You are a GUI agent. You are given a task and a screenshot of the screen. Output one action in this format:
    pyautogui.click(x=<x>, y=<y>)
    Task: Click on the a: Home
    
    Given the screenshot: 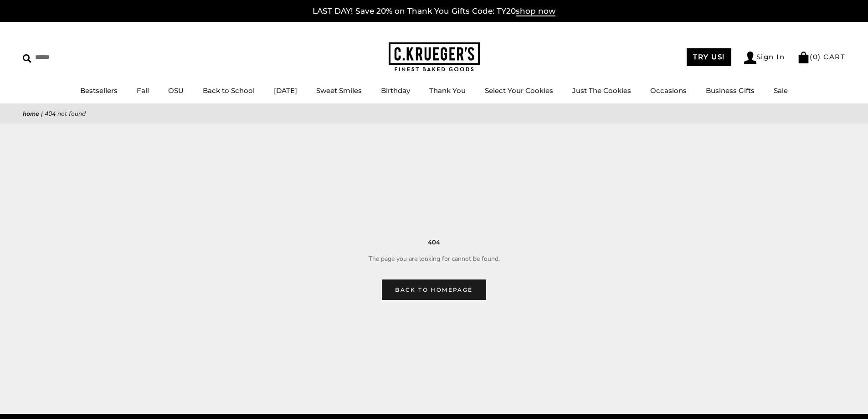 What is the action you would take?
    pyautogui.click(x=31, y=114)
    